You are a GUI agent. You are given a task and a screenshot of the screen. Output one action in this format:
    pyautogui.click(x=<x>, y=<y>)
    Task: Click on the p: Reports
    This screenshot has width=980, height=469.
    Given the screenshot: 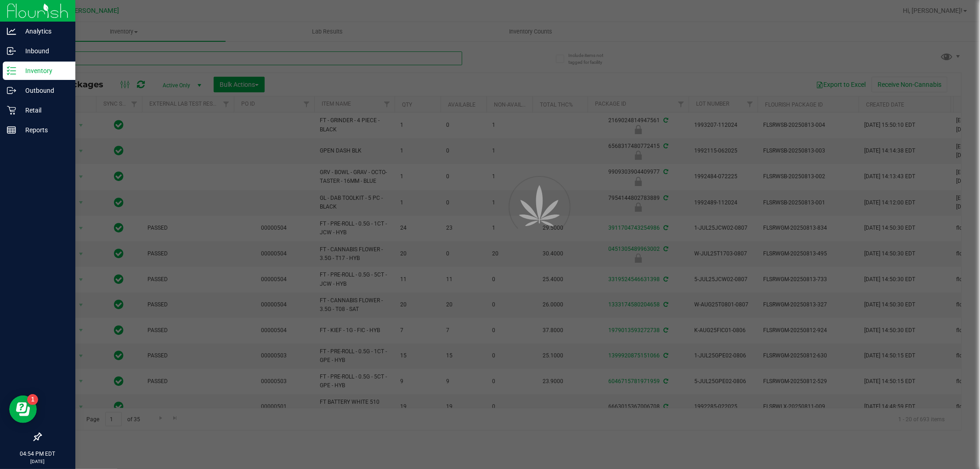 What is the action you would take?
    pyautogui.click(x=44, y=130)
    